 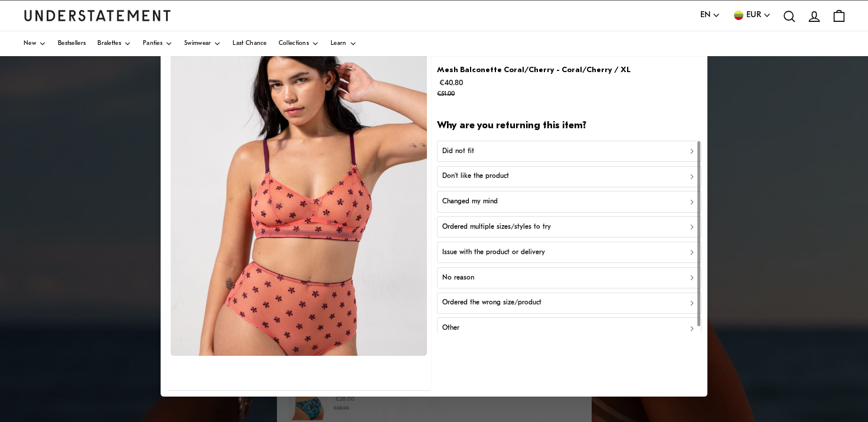 I want to click on strike: €51.00, so click(x=445, y=94).